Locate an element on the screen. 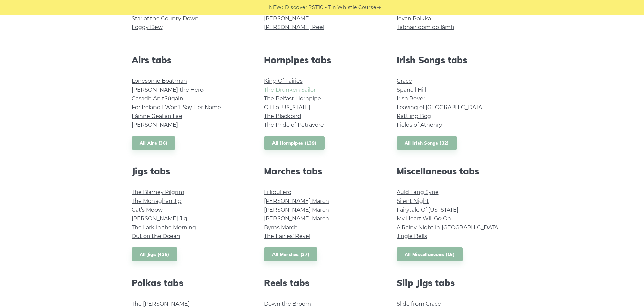 The height and width of the screenshot is (308, 644). a: The Pride of Petravore is located at coordinates (294, 125).